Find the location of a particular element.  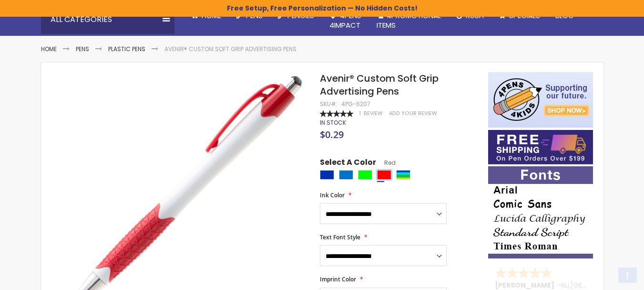

div: All Categories is located at coordinates (108, 19).